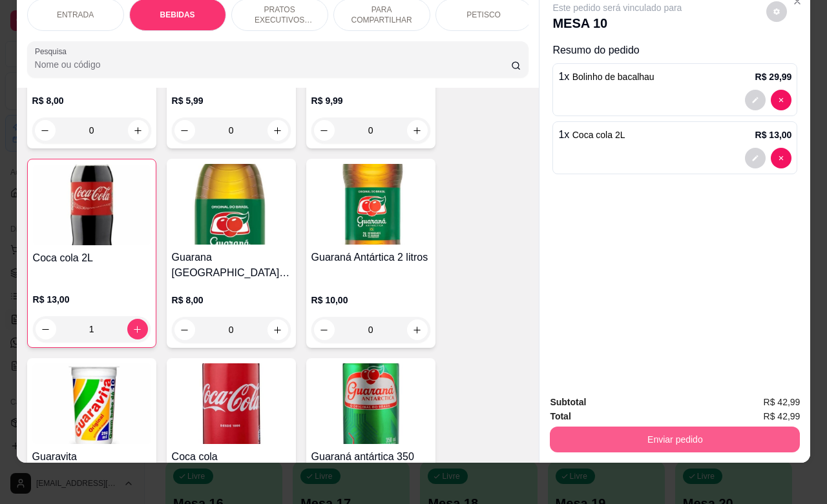  I want to click on strong: Total, so click(560, 417).